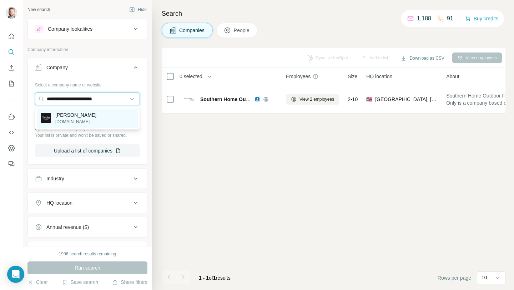 The height and width of the screenshot is (290, 514). I want to click on span: View 2 employees, so click(316, 99).